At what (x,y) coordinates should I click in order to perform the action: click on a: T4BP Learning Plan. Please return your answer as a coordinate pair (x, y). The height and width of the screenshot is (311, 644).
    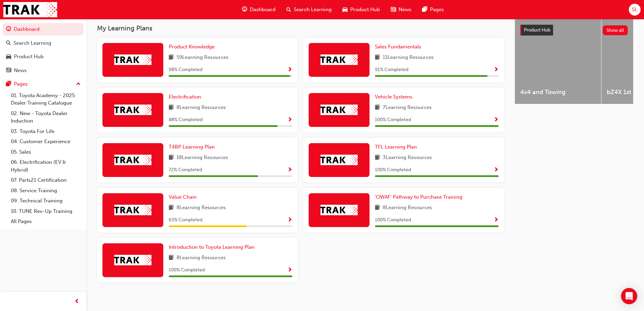
    Looking at the image, I should click on (193, 147).